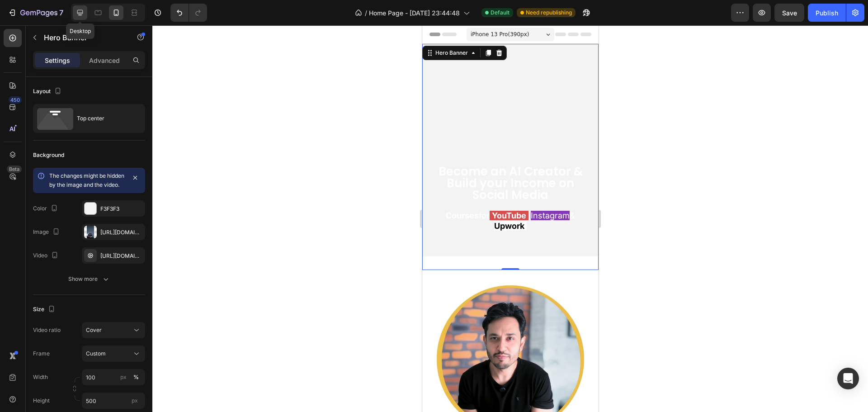 This screenshot has height=412, width=868. What do you see at coordinates (96, 354) in the screenshot?
I see `span: Custom` at bounding box center [96, 354].